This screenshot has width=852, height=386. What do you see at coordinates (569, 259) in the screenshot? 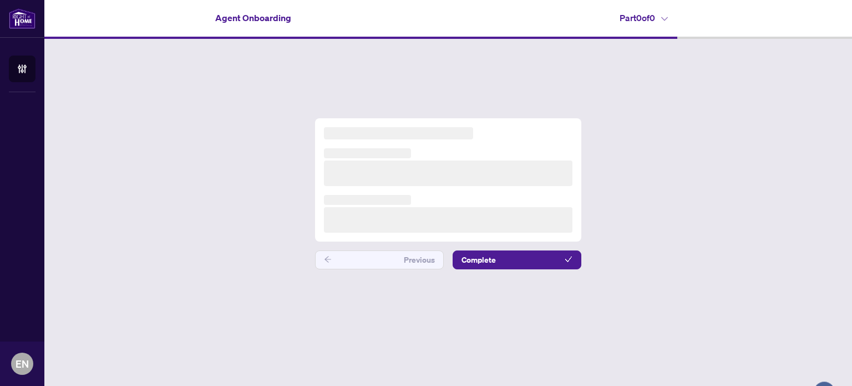
I see `span: check` at bounding box center [569, 259].